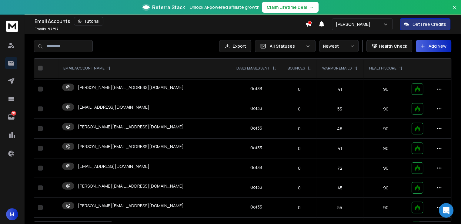  I want to click on td: 53, so click(340, 109).